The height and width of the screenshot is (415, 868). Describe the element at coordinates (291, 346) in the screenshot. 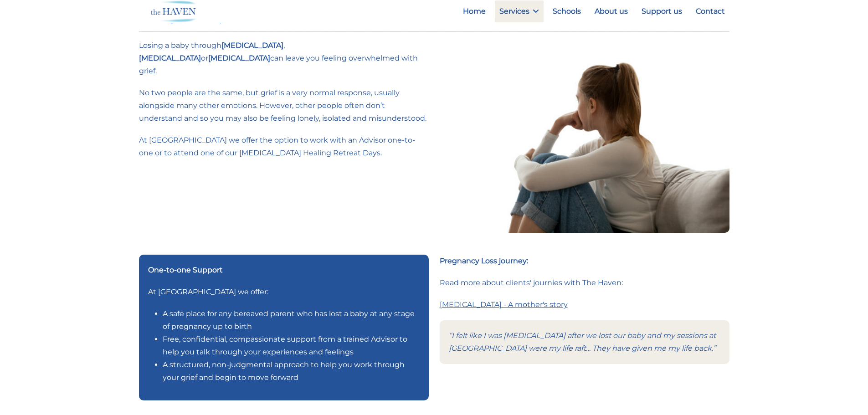

I see `li: Free, confidential, compassionate support from a trained Advisor to help you talk through your ex...` at that location.